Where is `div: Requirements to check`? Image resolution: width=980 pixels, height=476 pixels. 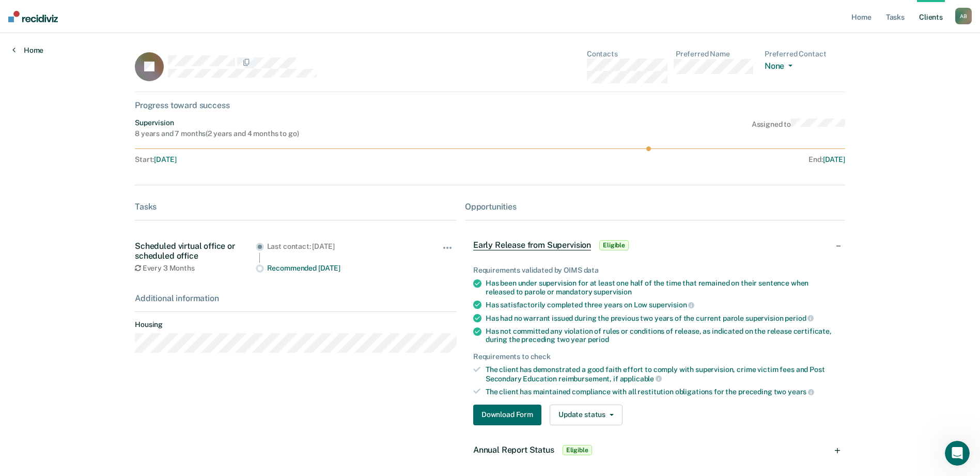
div: Requirements to check is located at coordinates (655, 356).